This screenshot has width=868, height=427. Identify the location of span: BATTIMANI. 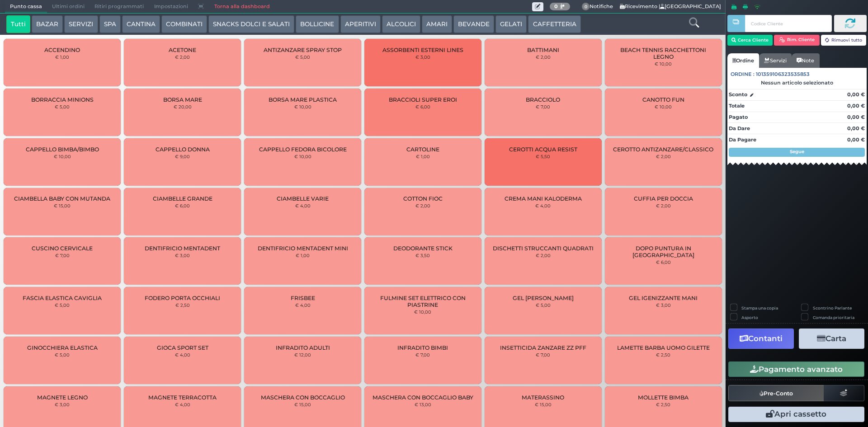
(543, 50).